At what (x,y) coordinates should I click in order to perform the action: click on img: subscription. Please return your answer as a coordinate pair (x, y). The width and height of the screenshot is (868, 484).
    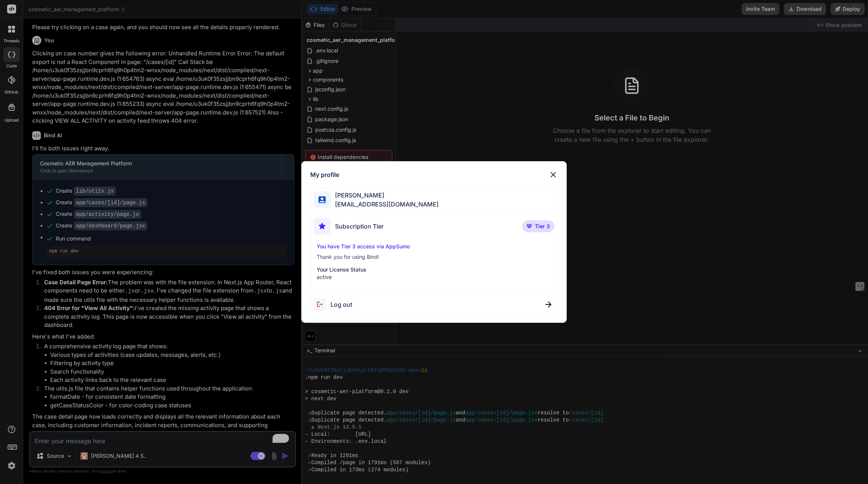
    Looking at the image, I should click on (322, 226).